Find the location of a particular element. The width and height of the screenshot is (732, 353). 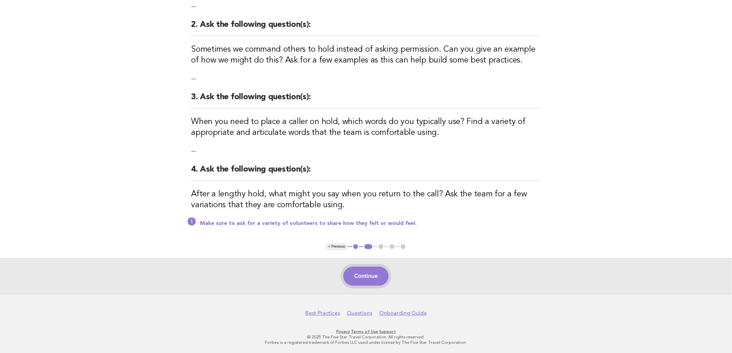

button: 1 is located at coordinates (356, 247).